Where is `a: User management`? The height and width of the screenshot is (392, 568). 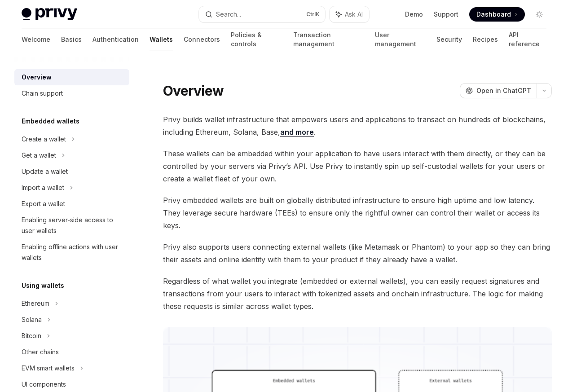
a: User management is located at coordinates (400, 39).